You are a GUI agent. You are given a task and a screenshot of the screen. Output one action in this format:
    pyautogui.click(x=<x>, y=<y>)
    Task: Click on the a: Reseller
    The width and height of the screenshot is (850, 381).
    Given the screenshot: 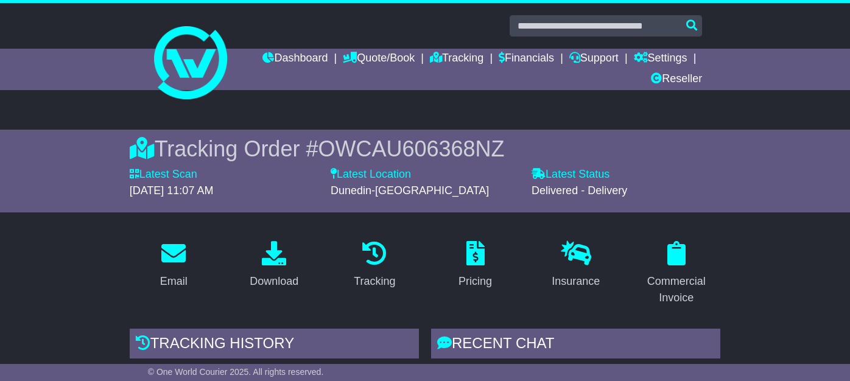 What is the action you would take?
    pyautogui.click(x=677, y=80)
    